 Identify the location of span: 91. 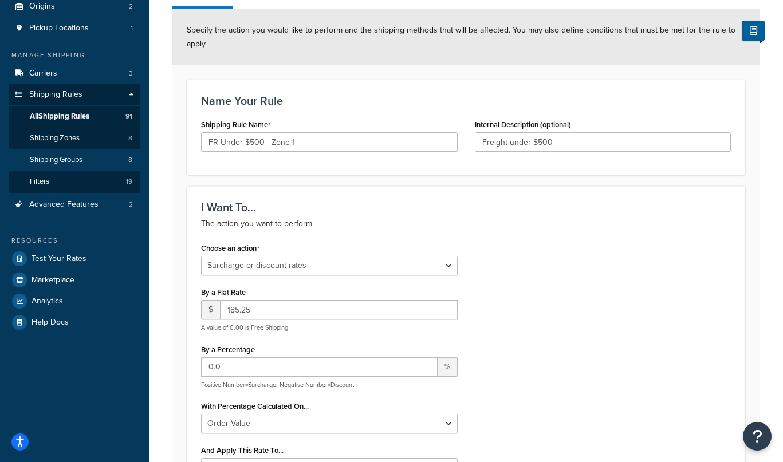
(129, 116).